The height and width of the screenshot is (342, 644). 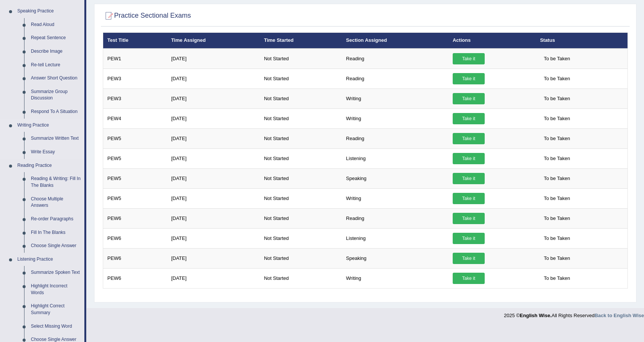 I want to click on a: Read Aloud, so click(x=56, y=25).